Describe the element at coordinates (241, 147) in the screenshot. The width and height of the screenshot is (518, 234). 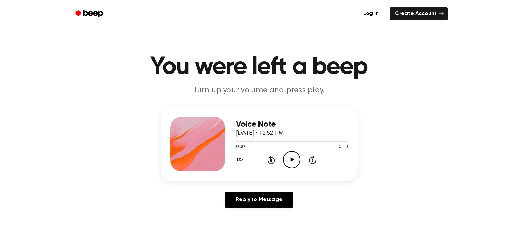
I see `span: 0:00` at that location.